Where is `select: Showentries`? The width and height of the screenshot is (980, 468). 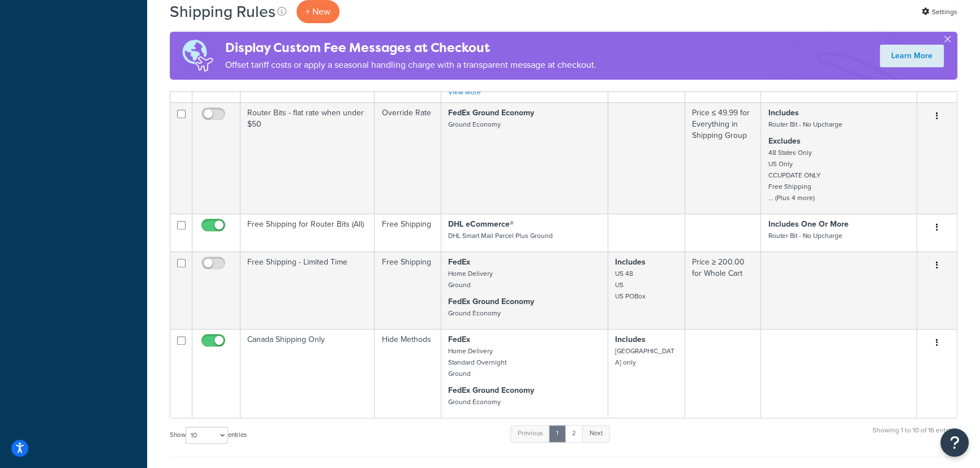
select: Showentries is located at coordinates (207, 435).